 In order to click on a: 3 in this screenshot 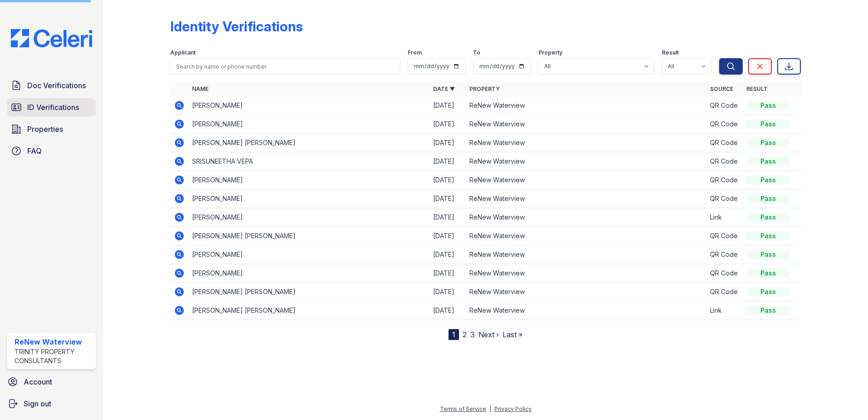, I will do `click(473, 335)`.